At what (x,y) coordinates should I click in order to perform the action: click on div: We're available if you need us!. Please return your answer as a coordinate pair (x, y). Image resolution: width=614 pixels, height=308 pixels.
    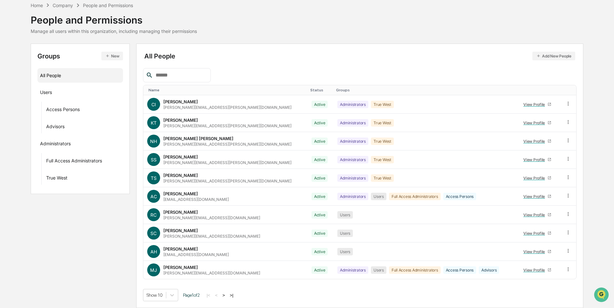
    Looking at the image, I should click on (52, 58).